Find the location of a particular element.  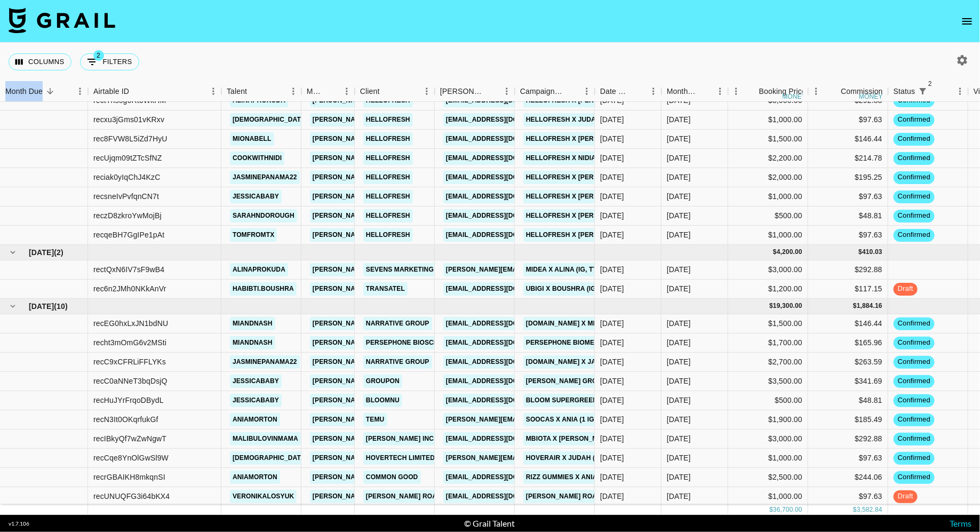

div: $97.63 is located at coordinates (848, 197).